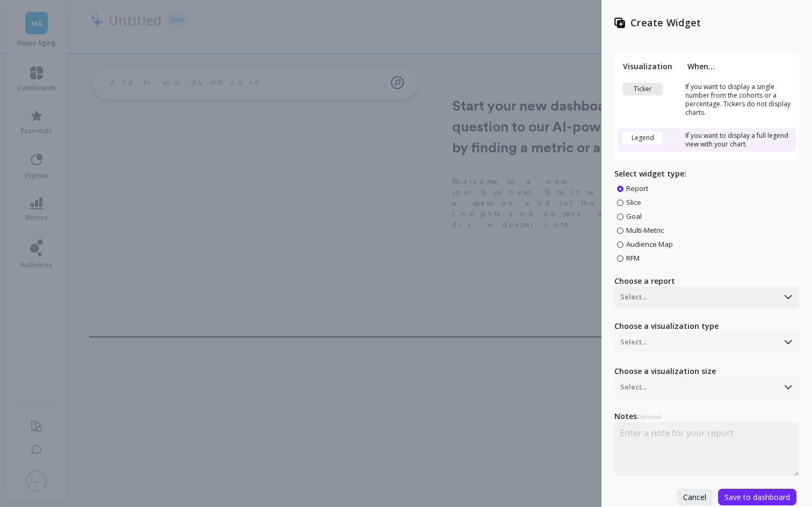 The width and height of the screenshot is (812, 507). I want to click on span: Cancel, so click(694, 497).